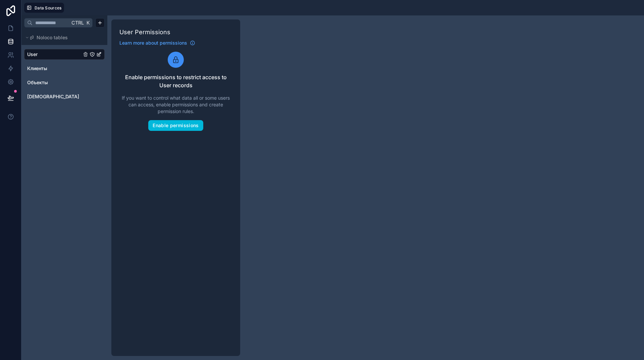 The image size is (644, 360). What do you see at coordinates (38, 83) in the screenshot?
I see `span: Объекты` at bounding box center [38, 83].